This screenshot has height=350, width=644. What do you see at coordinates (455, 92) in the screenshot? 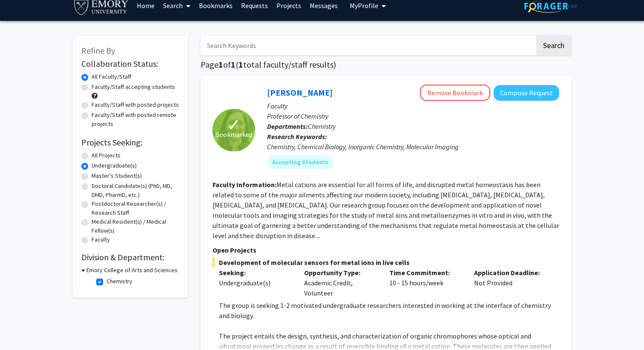
I see `button: Remove Bookmark` at bounding box center [455, 92].